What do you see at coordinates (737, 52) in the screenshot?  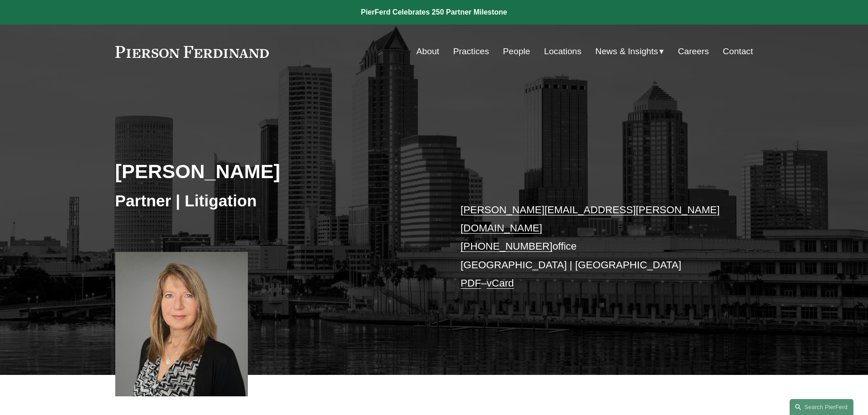 I see `a: Contact` at bounding box center [737, 52].